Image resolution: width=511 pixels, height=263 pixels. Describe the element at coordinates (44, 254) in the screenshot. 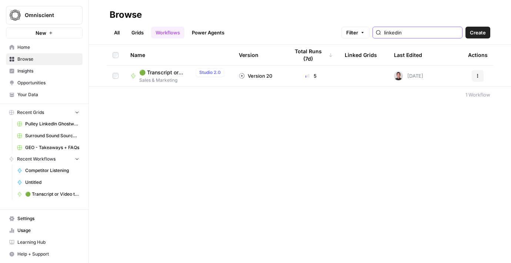

I see `button: Help + Support` at that location.